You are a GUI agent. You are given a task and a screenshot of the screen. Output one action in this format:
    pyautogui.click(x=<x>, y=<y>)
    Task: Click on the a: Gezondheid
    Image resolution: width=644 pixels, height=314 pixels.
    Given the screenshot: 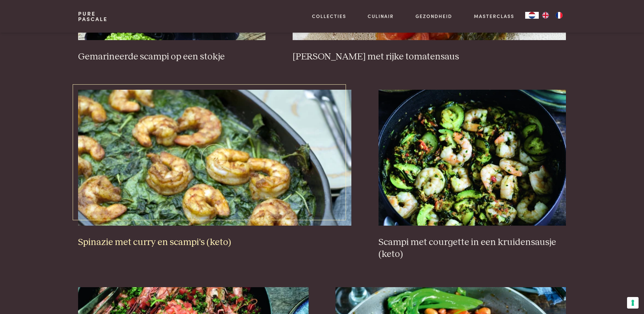 What is the action you would take?
    pyautogui.click(x=434, y=16)
    